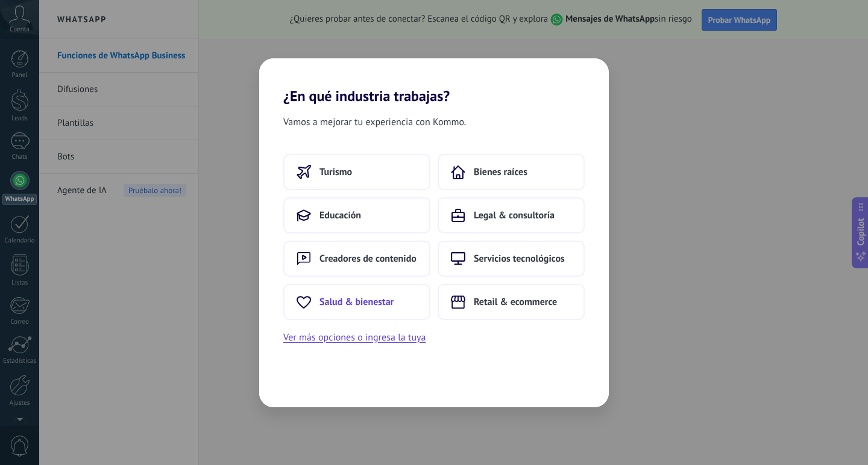  What do you see at coordinates (374, 122) in the screenshot?
I see `span: Vamos a mejorar tu experiencia con Kommo.` at bounding box center [374, 122].